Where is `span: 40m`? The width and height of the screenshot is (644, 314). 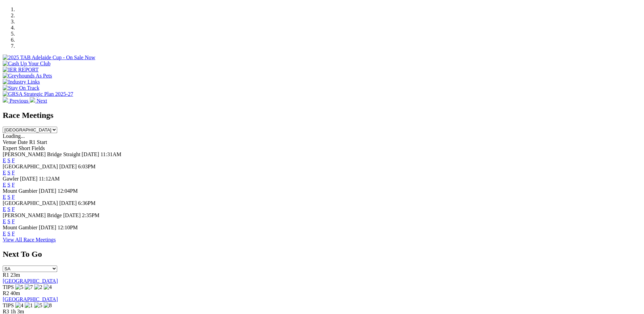
span: 40m is located at coordinates (15, 293).